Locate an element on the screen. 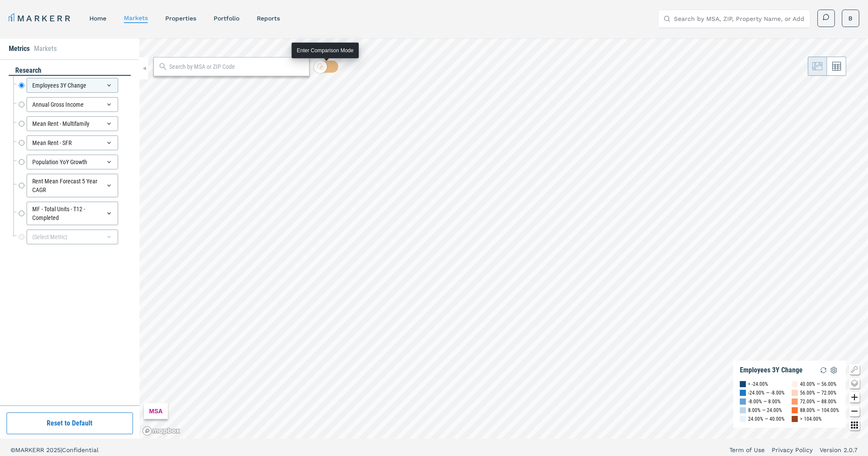 This screenshot has height=456, width=868. a: markets is located at coordinates (136, 18).